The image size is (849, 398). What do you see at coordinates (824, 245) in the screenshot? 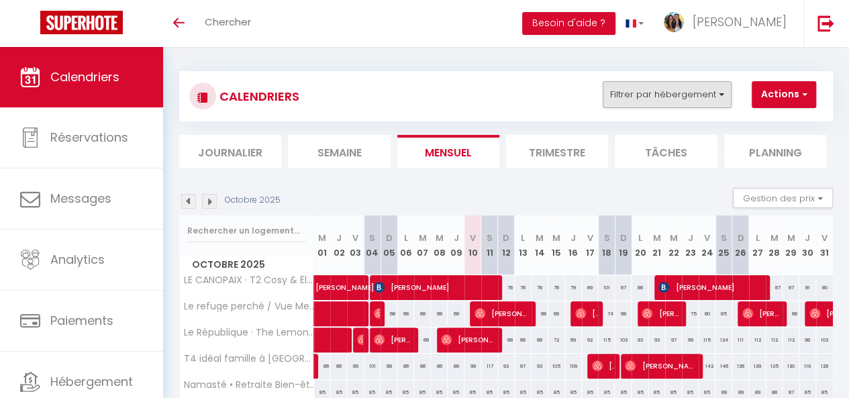
I see `th: 31` at bounding box center [824, 245].